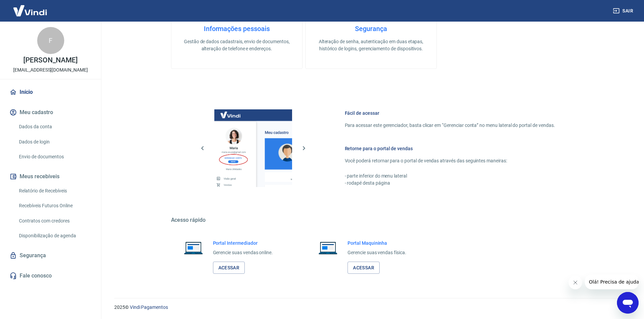 The height and width of the screenshot is (319, 644). I want to click on p: Para acessar este gerenciador, basta clicar em “Gerenciar conta” no menu lateral do portal de ven..., so click(450, 126).